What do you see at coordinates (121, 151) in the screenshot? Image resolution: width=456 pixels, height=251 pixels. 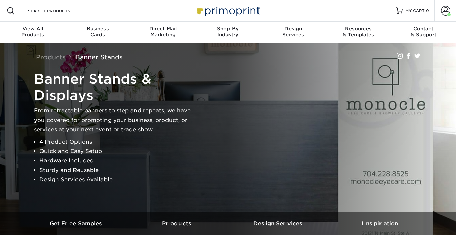 I see `li: Quick and Easy Setup` at bounding box center [121, 151].